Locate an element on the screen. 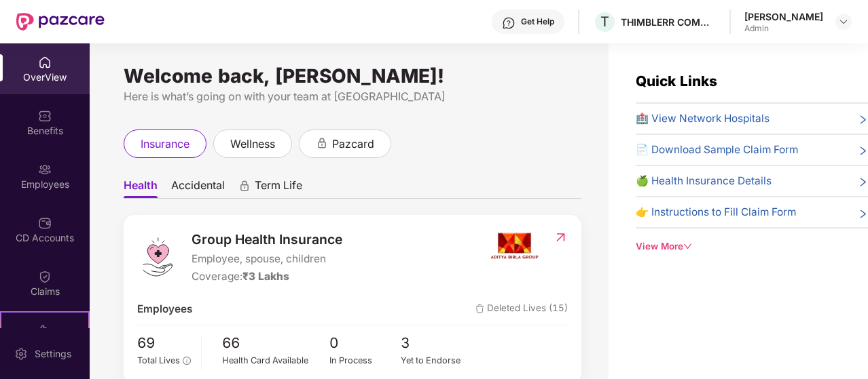 This screenshot has height=379, width=868. div: View More is located at coordinates (752, 246).